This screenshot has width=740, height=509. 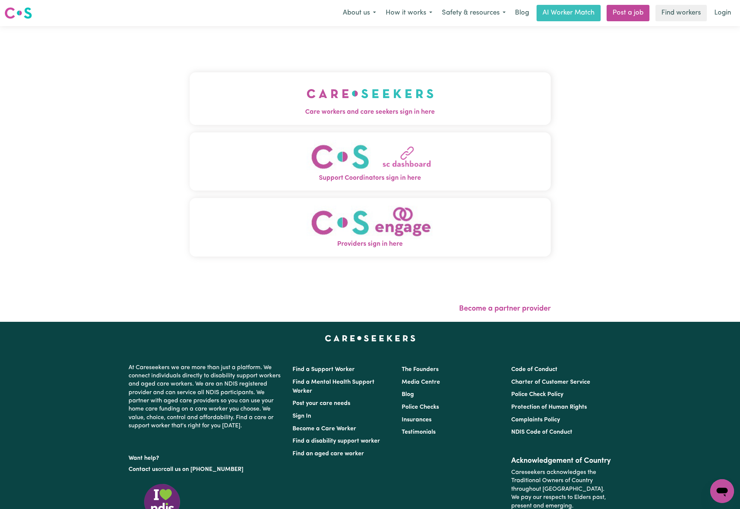 I want to click on span: Support Coordinators sign in here, so click(x=370, y=178).